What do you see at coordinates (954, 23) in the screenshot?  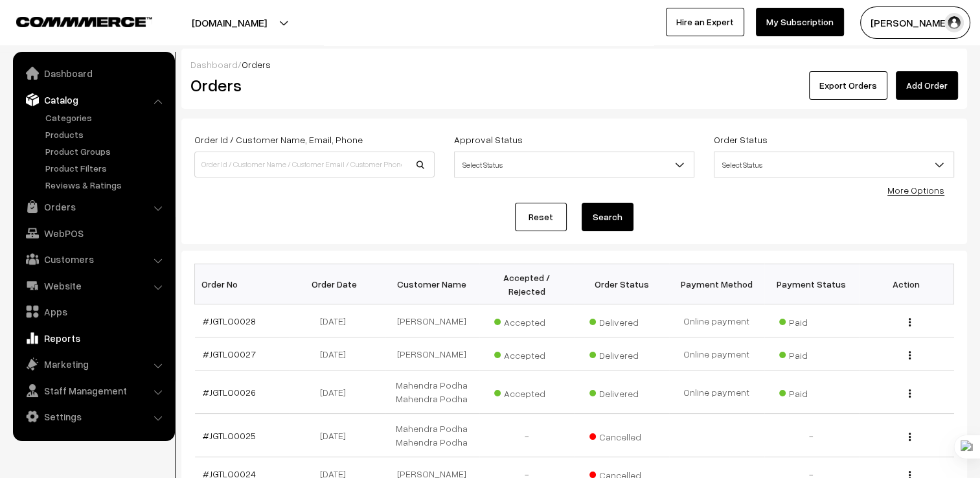 I see `img: user` at bounding box center [954, 23].